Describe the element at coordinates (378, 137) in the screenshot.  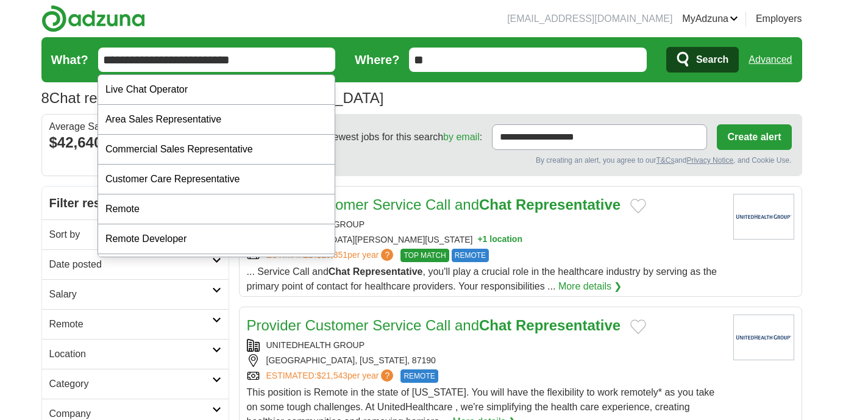
I see `span: Receive the newest jobs for this search :` at that location.